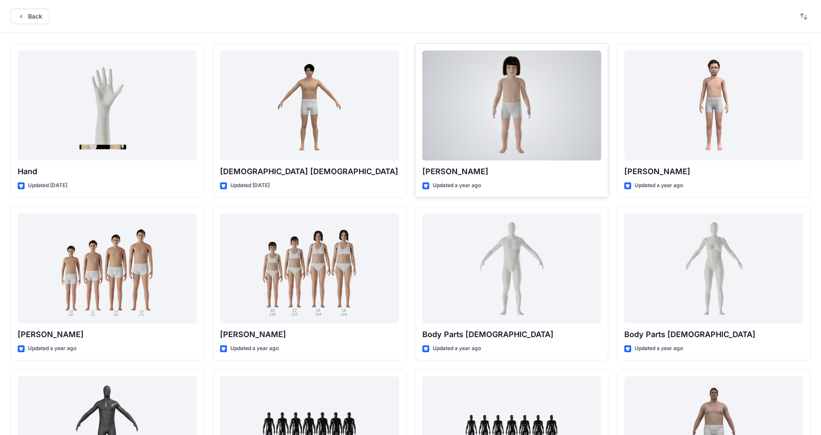 Image resolution: width=821 pixels, height=435 pixels. I want to click on a: Body Parts Male, so click(512, 268).